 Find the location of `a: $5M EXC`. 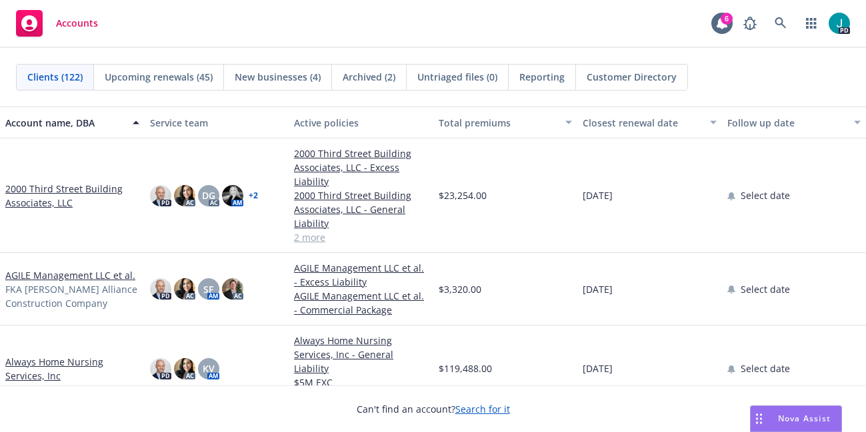

a: $5M EXC is located at coordinates (360, 382).